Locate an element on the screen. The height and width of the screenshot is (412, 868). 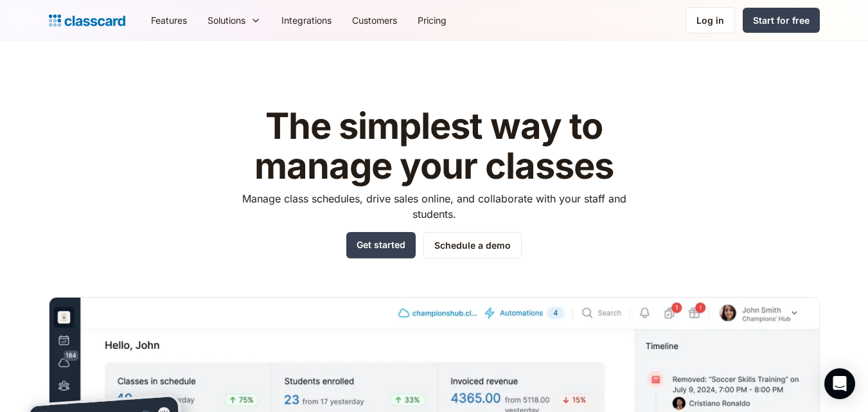
a: Integrations is located at coordinates (307, 20).